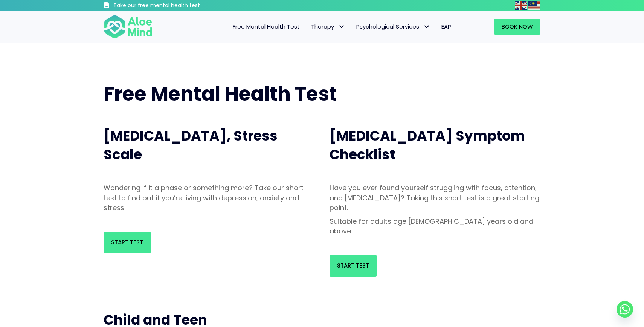 Image resolution: width=644 pixels, height=327 pixels. I want to click on img: Aloe mind Logo, so click(128, 27).